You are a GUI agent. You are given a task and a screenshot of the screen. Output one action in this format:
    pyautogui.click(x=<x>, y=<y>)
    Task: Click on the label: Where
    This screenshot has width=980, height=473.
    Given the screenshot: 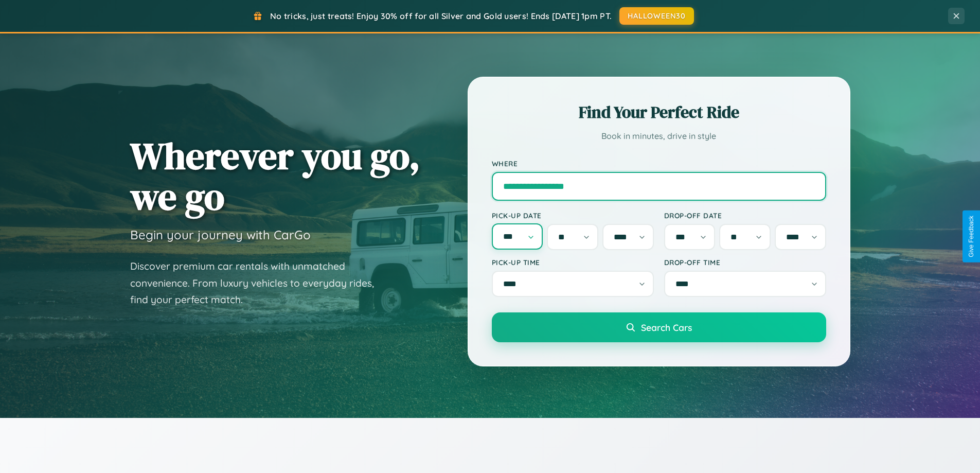 What is the action you would take?
    pyautogui.click(x=659, y=163)
    